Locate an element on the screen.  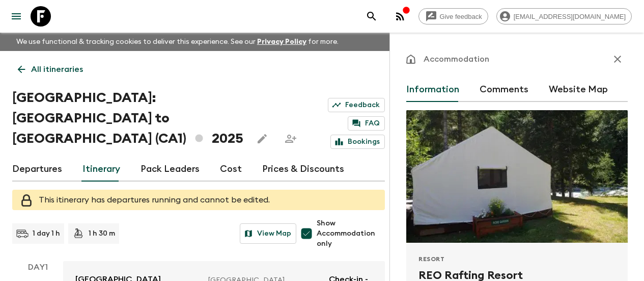
button: Information is located at coordinates (433, 90).